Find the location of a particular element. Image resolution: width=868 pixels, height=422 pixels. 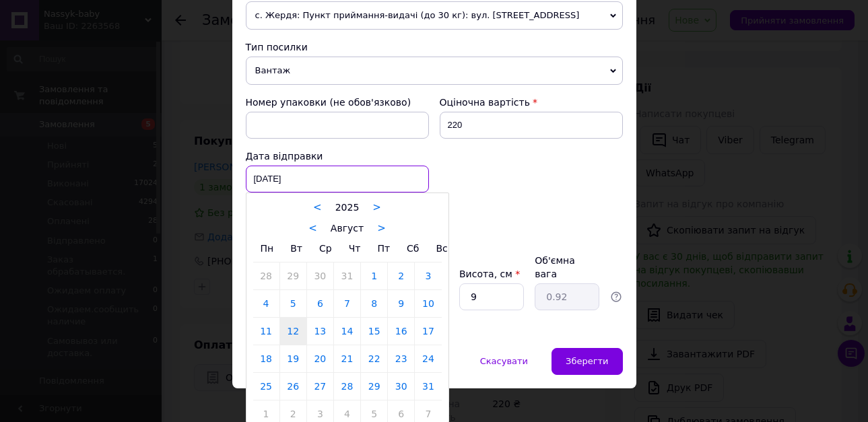

a: 6 is located at coordinates (320, 303).